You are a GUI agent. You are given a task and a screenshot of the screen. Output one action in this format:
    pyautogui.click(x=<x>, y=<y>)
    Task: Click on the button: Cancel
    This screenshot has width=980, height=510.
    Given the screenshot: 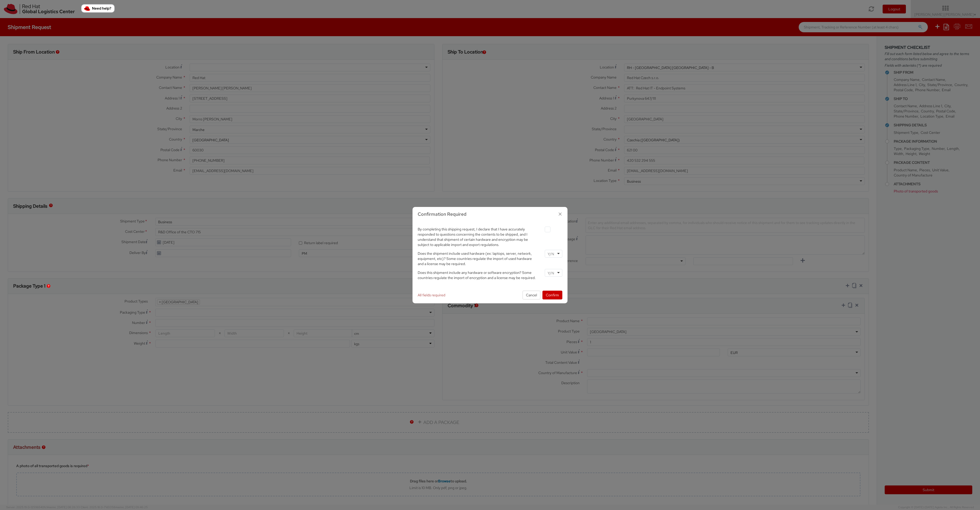 What is the action you would take?
    pyautogui.click(x=531, y=296)
    